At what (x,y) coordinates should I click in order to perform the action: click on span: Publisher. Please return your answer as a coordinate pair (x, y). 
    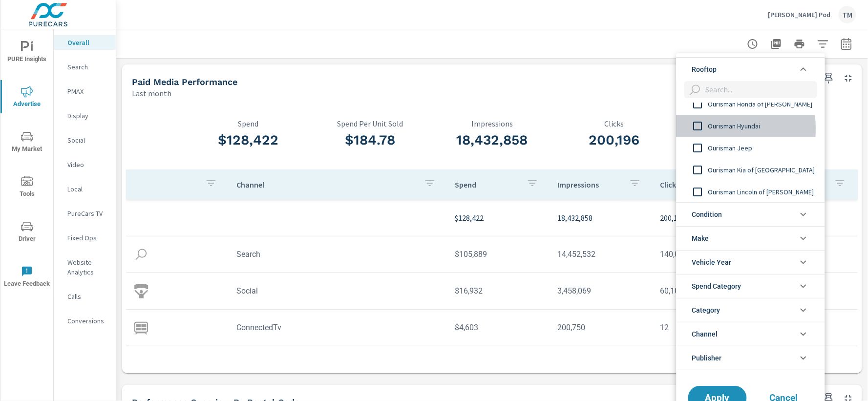
    Looking at the image, I should click on (707, 358).